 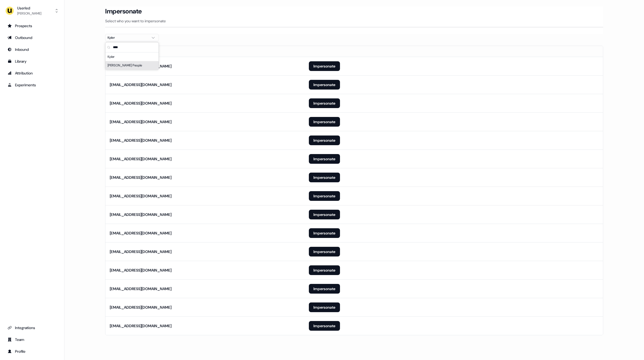 I want to click on a: Go to templates, so click(x=32, y=61).